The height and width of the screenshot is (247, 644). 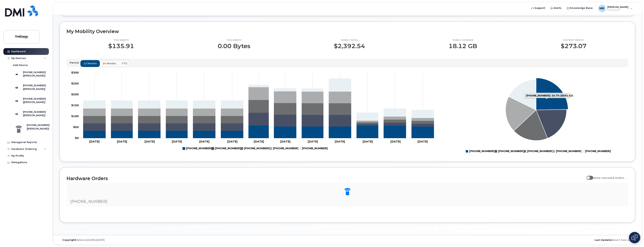 I want to click on span: Alerts, so click(x=558, y=8).